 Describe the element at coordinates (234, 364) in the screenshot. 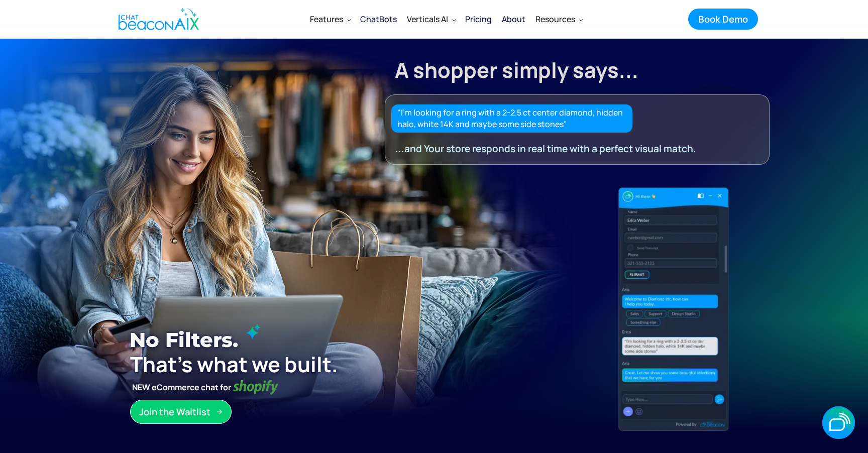

I see `strong: That’s what we built.` at that location.